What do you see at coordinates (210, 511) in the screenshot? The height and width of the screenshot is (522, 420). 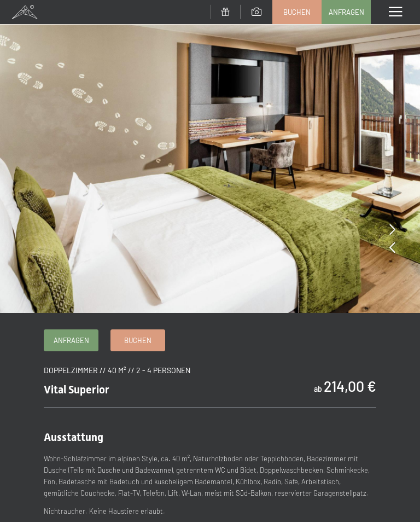 I see `p: Nichtraucher. Keine Haustiere erlaubt.` at bounding box center [210, 511].